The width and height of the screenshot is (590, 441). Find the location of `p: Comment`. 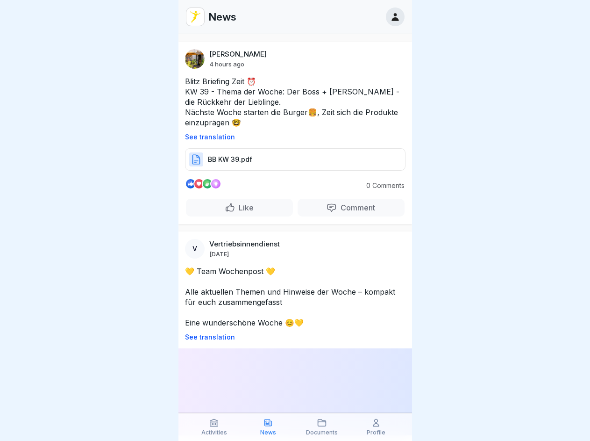

p: Comment is located at coordinates (356, 208).